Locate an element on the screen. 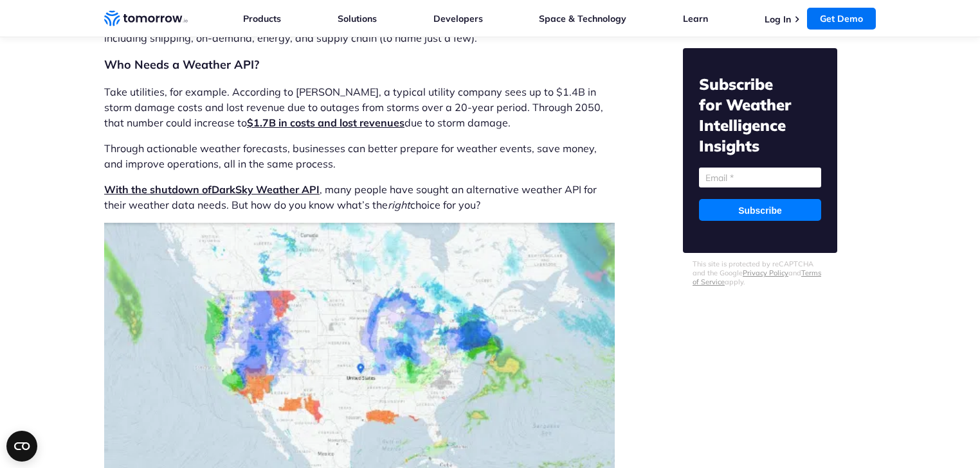  b: Dark is located at coordinates (223, 190).